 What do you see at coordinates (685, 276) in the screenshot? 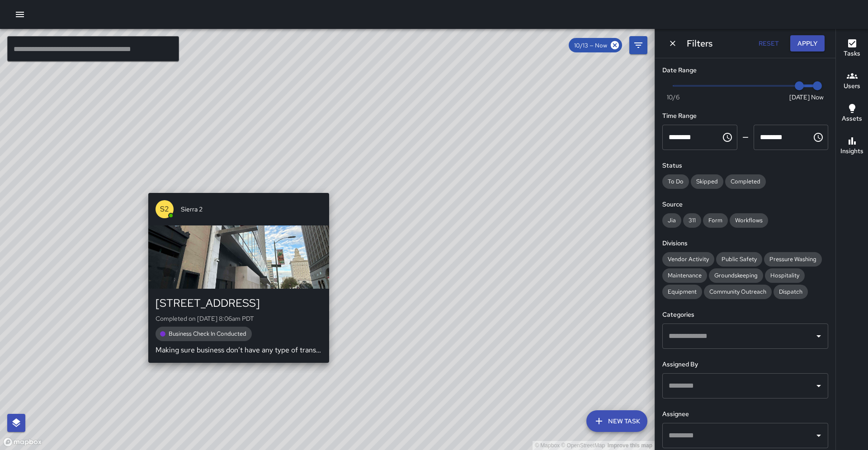
I see `div: Maintenance` at bounding box center [685, 276].